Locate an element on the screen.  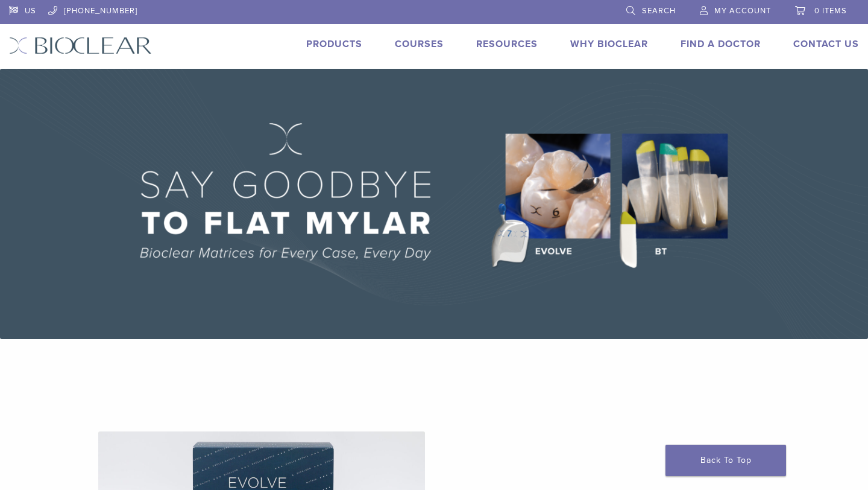
span: 0 items is located at coordinates (831, 11).